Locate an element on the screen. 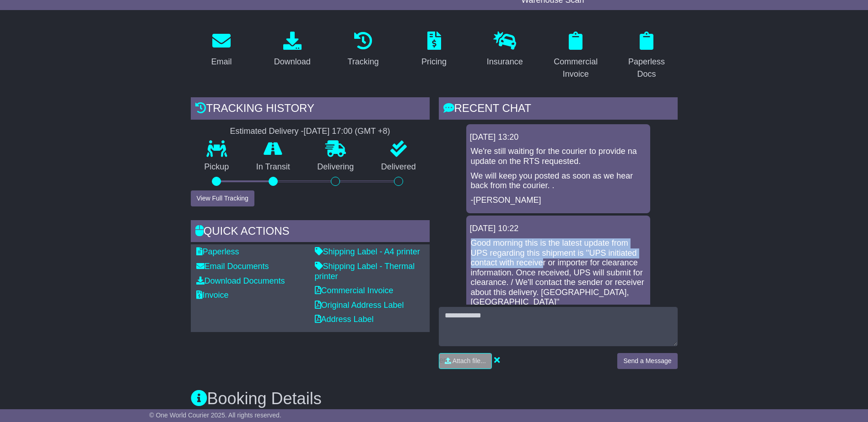 This screenshot has width=868, height=422. a: Invoice is located at coordinates (212, 295).